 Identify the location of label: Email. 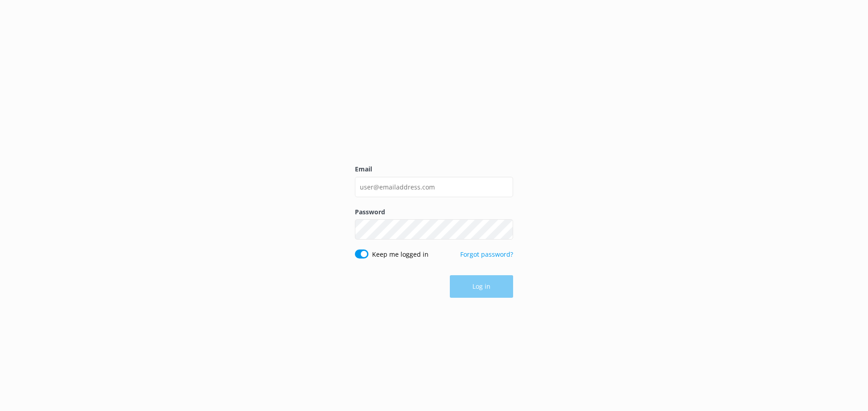
(434, 169).